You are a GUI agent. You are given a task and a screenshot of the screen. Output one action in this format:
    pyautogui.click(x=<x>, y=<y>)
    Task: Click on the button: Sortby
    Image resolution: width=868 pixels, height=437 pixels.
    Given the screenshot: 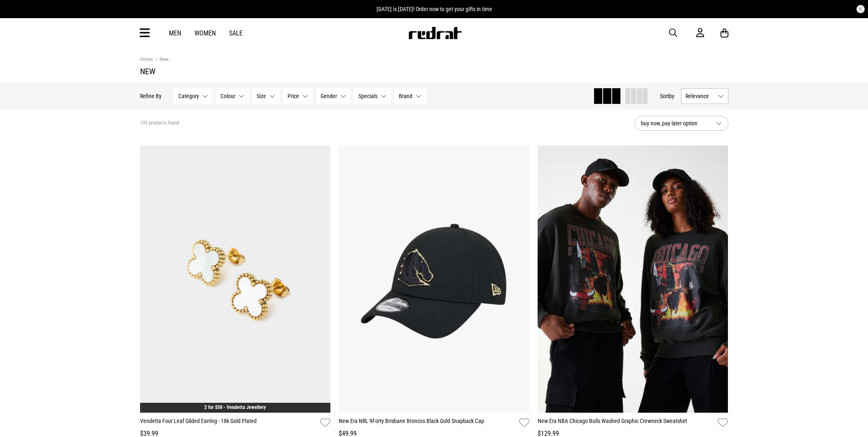 What is the action you would take?
    pyautogui.click(x=667, y=96)
    